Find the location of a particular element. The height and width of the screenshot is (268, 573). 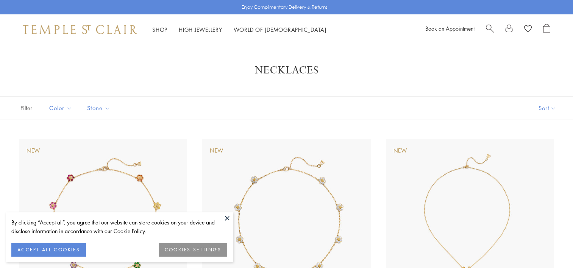

h1: Necklaces is located at coordinates (286, 70).